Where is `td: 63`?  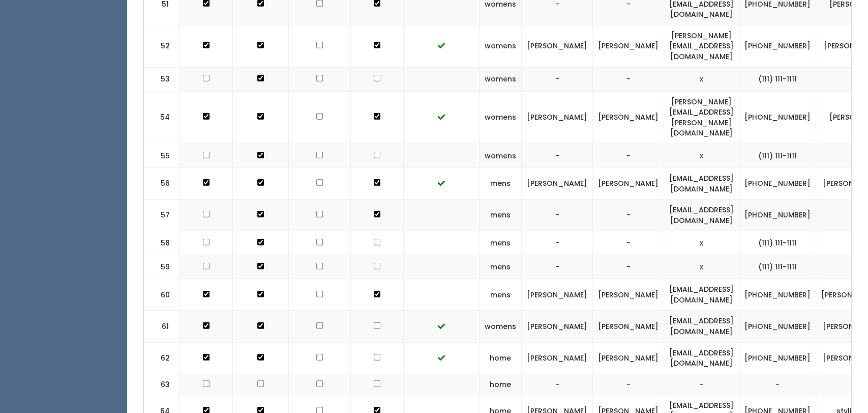
td: 63 is located at coordinates (162, 385).